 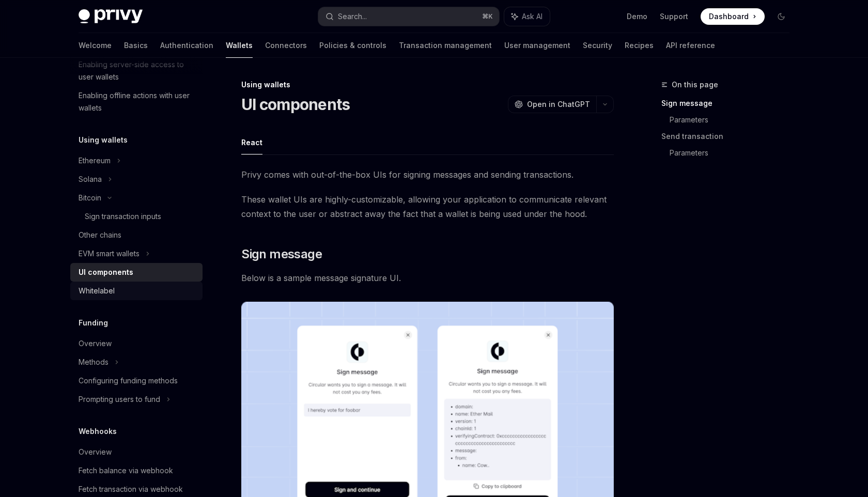 I want to click on a: Demo, so click(x=637, y=17).